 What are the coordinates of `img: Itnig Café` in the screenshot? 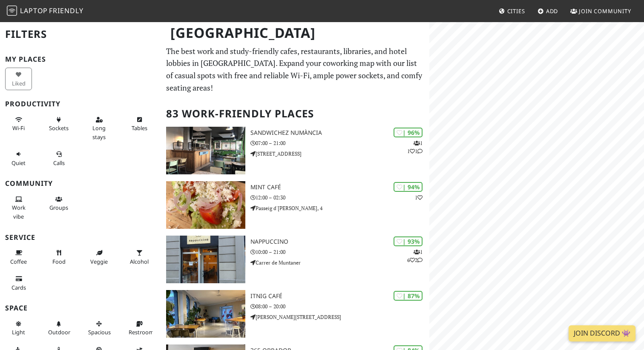 It's located at (206, 314).